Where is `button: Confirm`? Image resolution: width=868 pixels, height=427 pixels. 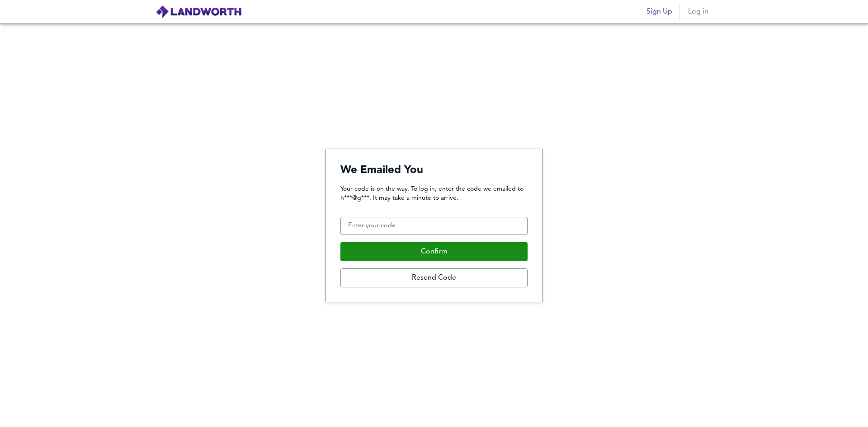 button: Confirm is located at coordinates (434, 252).